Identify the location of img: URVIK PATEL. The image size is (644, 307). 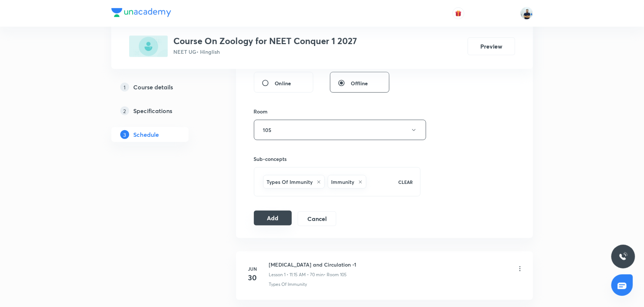
(527, 13).